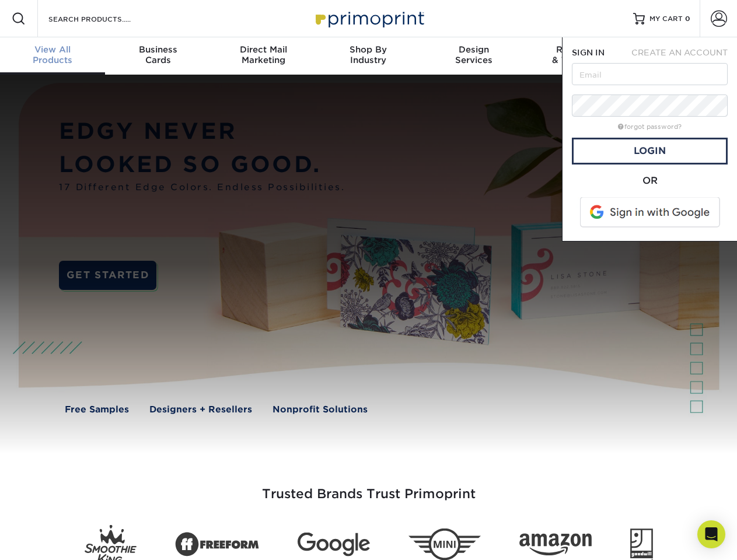 Image resolution: width=737 pixels, height=560 pixels. I want to click on a: Login, so click(649, 151).